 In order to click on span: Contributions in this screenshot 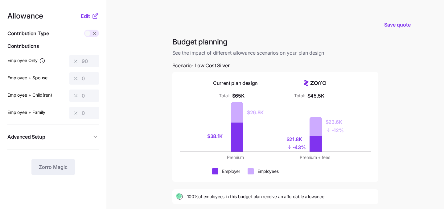, I will do `click(53, 46)`.